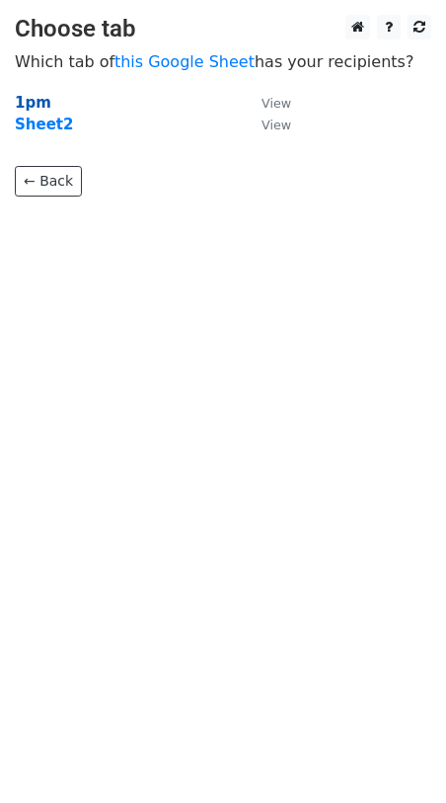 The image size is (446, 803). I want to click on p: Which tab of has your recipients?, so click(223, 61).